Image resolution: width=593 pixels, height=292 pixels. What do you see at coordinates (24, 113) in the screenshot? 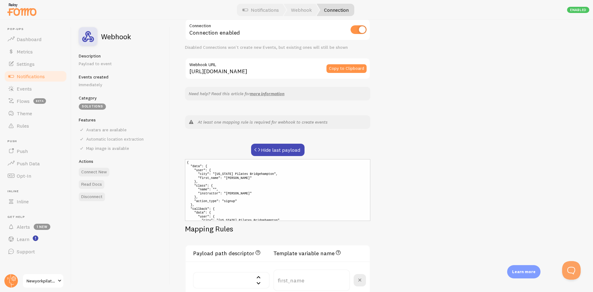
I see `span: Theme` at bounding box center [24, 113].